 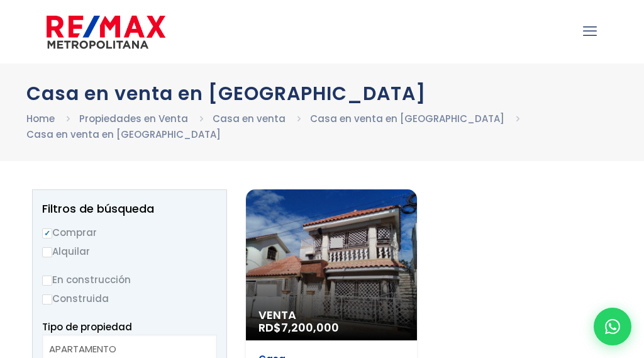 I want to click on a: mobile menu, so click(x=590, y=32).